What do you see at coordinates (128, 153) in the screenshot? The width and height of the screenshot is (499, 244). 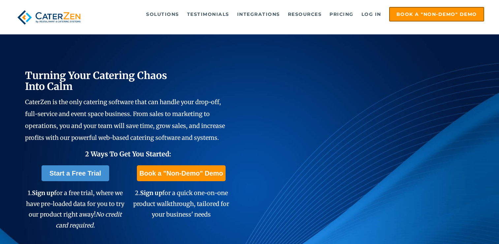 I see `span: 2 Ways To Get You Started:` at bounding box center [128, 153].